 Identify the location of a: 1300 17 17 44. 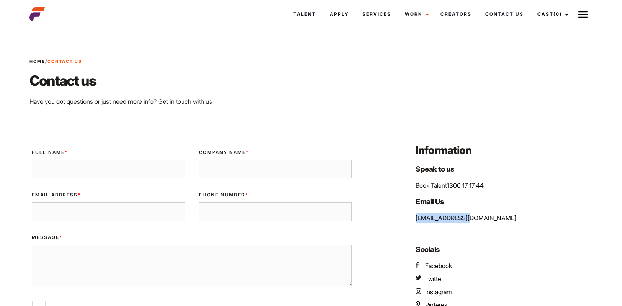
(466, 185).